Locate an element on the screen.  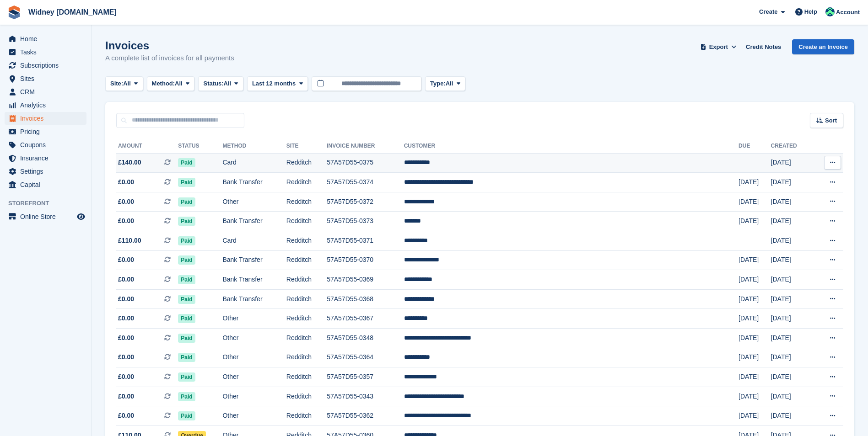
span: Settings is located at coordinates (47, 172).